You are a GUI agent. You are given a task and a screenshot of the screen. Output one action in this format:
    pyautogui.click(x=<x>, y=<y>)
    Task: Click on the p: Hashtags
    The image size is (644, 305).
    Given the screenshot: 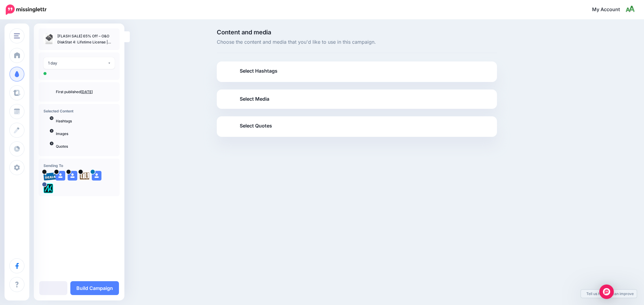 What is the action you would take?
    pyautogui.click(x=85, y=121)
    